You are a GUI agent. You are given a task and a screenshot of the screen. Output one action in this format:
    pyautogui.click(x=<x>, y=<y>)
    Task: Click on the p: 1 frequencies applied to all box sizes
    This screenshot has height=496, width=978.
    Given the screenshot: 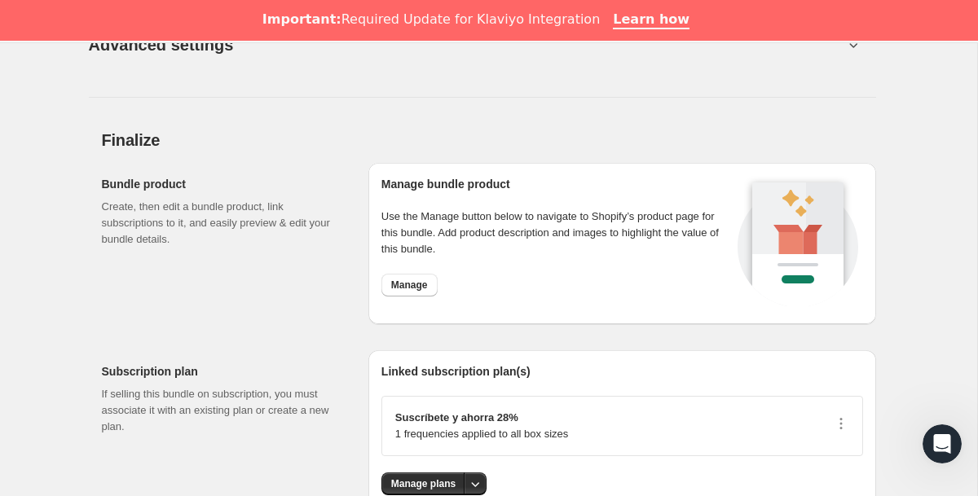 What is the action you would take?
    pyautogui.click(x=481, y=434)
    